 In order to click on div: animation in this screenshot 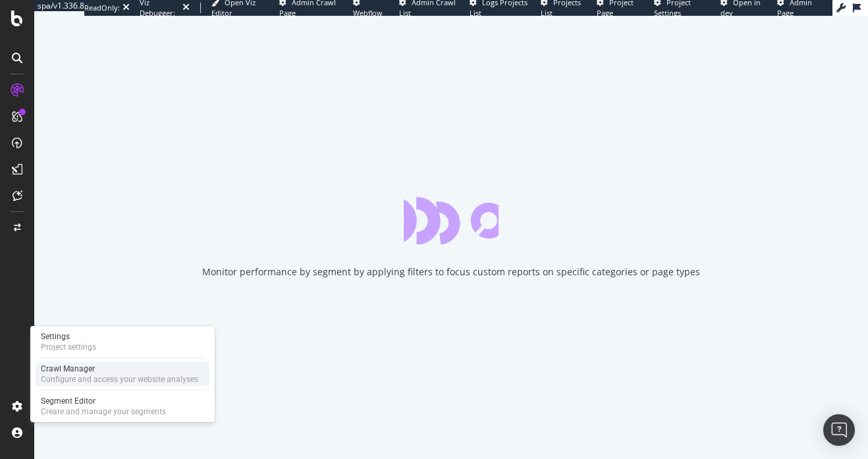, I will do `click(451, 221)`.